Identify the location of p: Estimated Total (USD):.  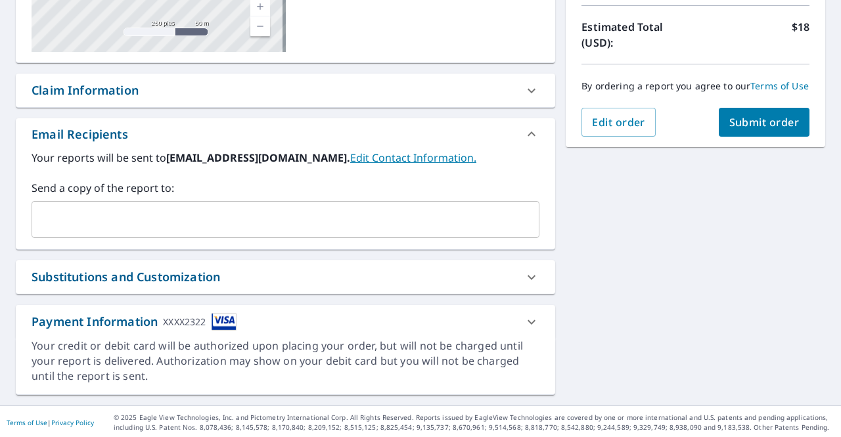
(638, 35).